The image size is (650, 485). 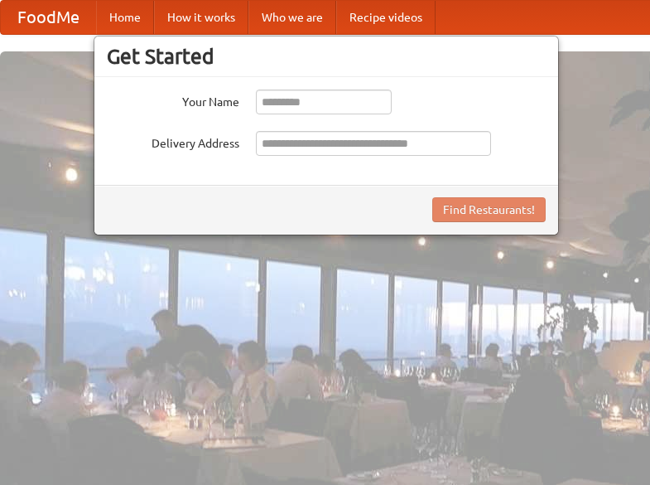 I want to click on a: FoodMe, so click(x=48, y=17).